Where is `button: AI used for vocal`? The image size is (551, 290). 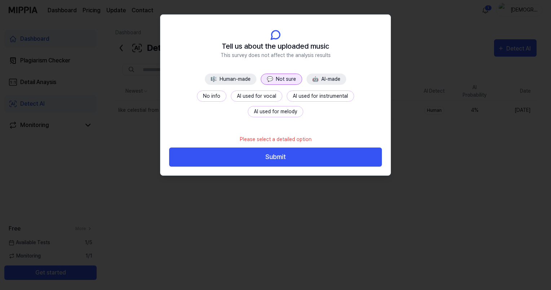
button: AI used for vocal is located at coordinates (256, 96).